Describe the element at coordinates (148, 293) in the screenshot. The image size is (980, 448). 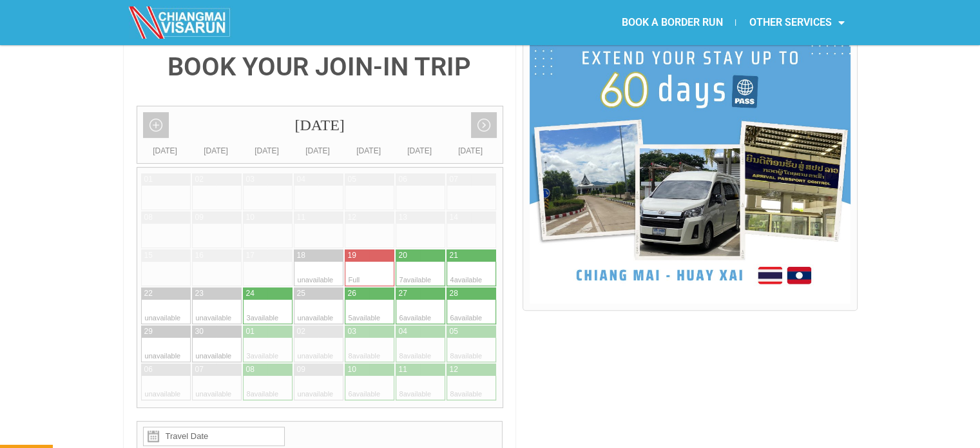
I see `div: 22` at that location.